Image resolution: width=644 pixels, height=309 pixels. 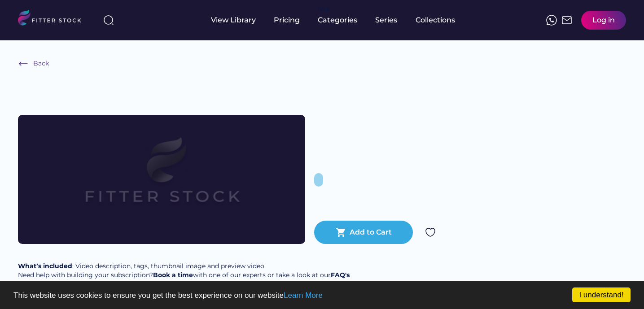 I want to click on div: Back, so click(x=41, y=64).